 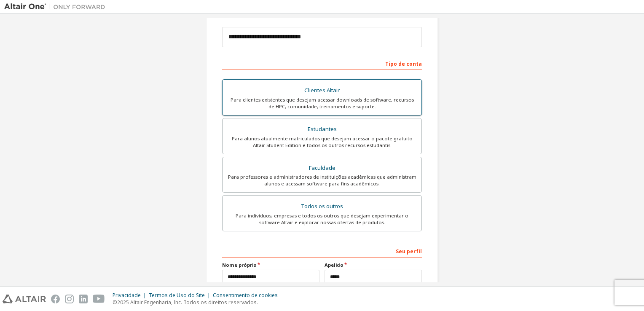 I want to click on img: facebook.svg, so click(x=55, y=299).